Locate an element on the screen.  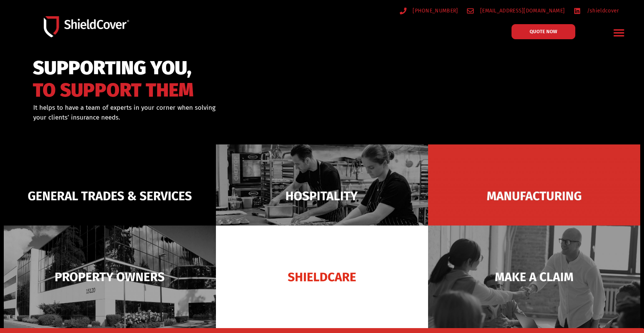
img: Shield-Cover-Underwriting-Australia-logo-full is located at coordinates (86, 26).